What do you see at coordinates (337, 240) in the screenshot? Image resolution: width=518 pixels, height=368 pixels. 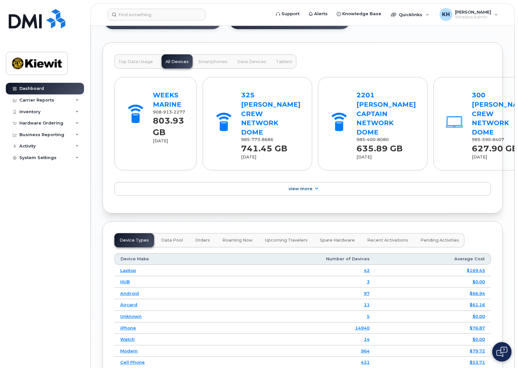 I see `span: Spare Hardware` at bounding box center [337, 240].